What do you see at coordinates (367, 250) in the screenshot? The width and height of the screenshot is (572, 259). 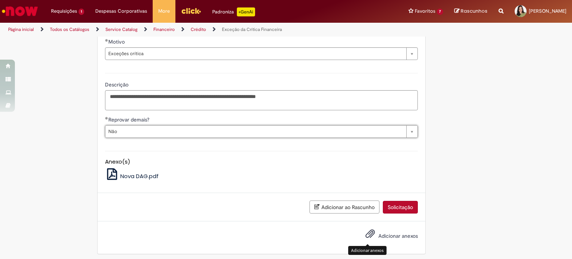 I see `div: Adicionar anexos` at bounding box center [367, 250].